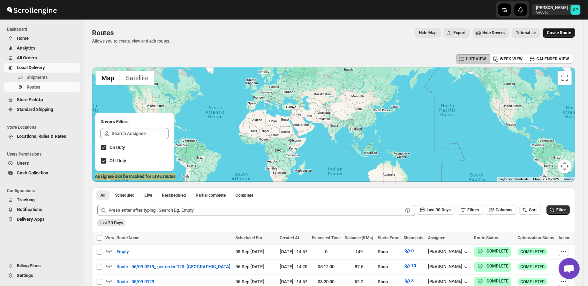 This screenshot has height=286, width=588. What do you see at coordinates (42, 136) in the screenshot?
I see `button: Locations, Rules & Rates` at bounding box center [42, 136].